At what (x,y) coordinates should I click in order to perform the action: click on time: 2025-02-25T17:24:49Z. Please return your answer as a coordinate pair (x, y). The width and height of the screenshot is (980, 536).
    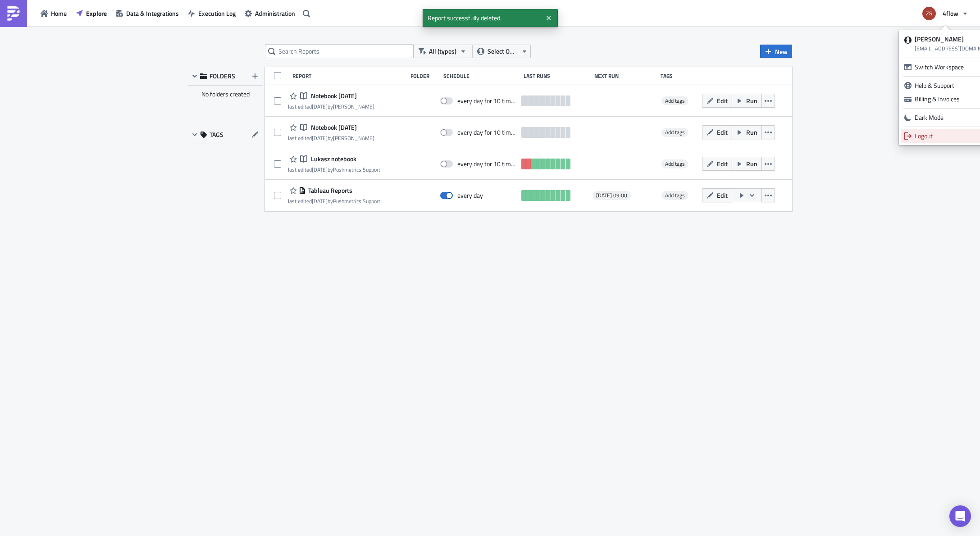
    Looking at the image, I should click on (319, 201).